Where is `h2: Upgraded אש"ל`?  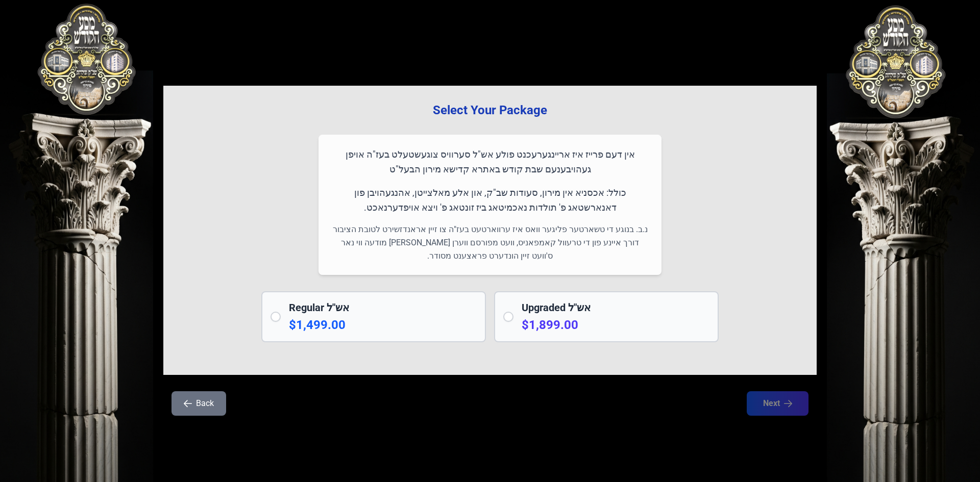
h2: Upgraded אש"ל is located at coordinates (615, 308).